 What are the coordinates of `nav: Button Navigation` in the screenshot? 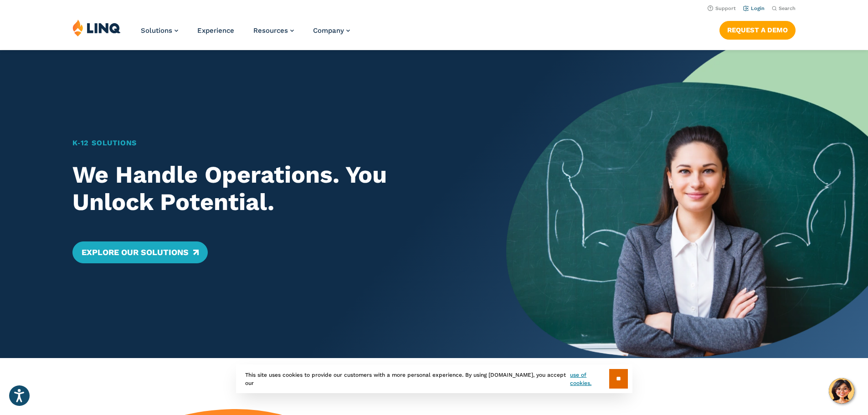 It's located at (758, 29).